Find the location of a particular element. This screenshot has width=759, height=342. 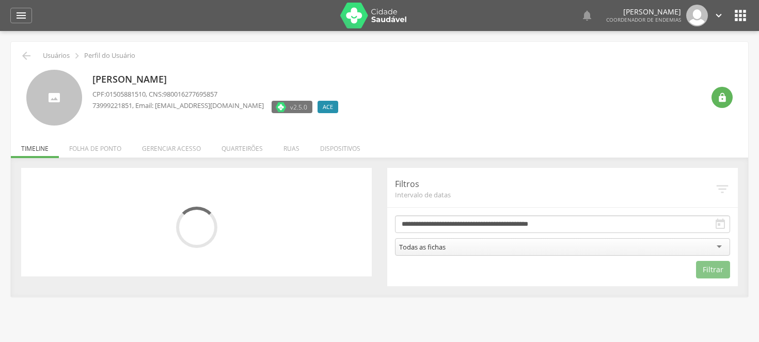

label: Versão do aplicativo is located at coordinates (292, 107).